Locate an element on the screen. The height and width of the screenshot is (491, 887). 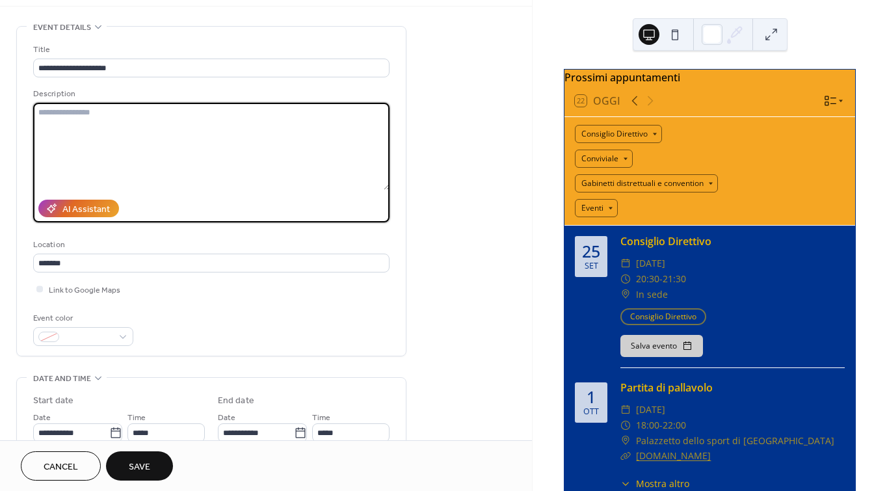
span: 20:30 is located at coordinates (648, 279).